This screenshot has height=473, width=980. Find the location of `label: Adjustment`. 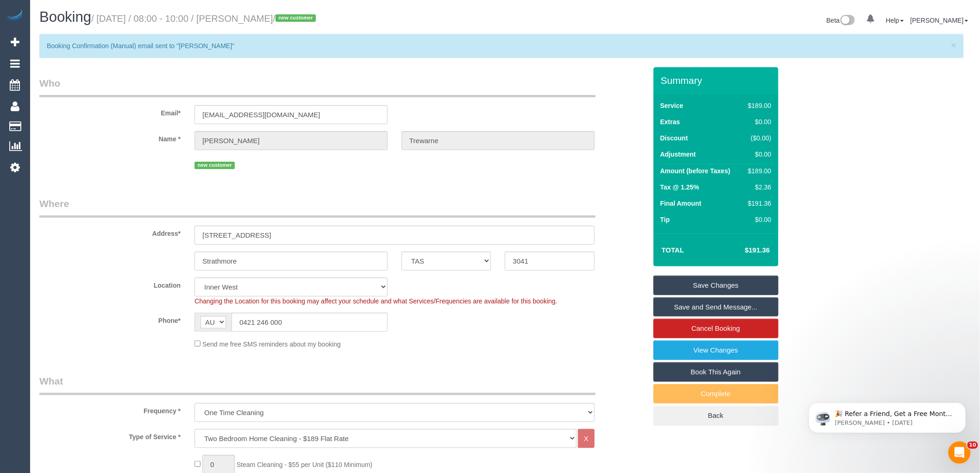

label: Adjustment is located at coordinates (678, 154).